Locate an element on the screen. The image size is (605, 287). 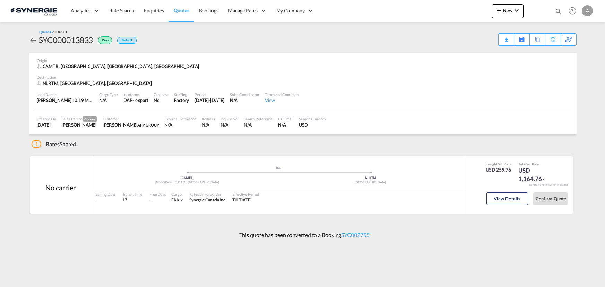
div: A is located at coordinates (588, 11).